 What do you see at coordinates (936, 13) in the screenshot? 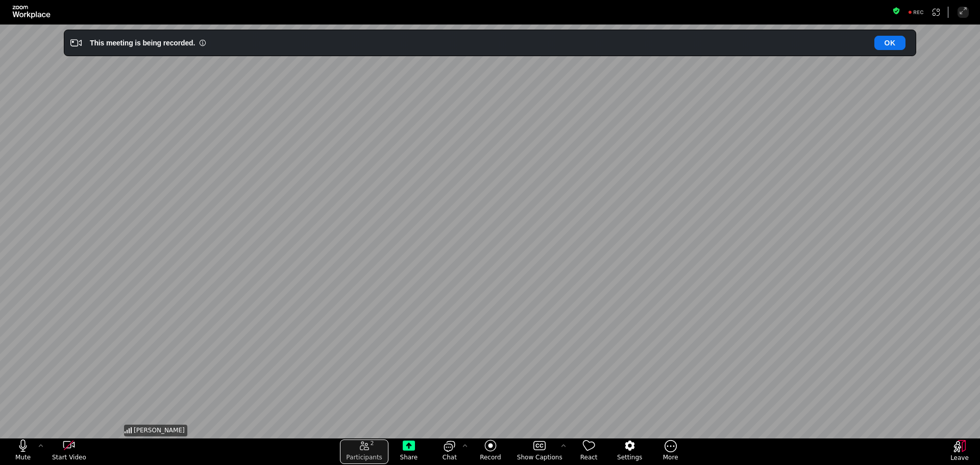
I see `button: Apps Accessing Content in This Meeting` at bounding box center [936, 13].